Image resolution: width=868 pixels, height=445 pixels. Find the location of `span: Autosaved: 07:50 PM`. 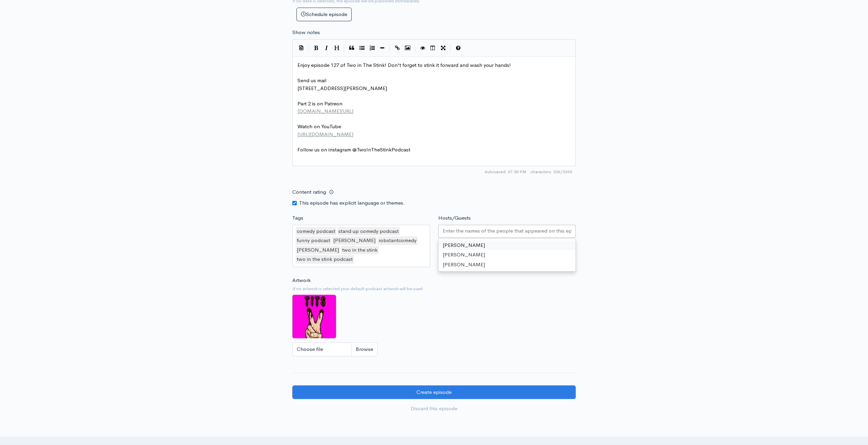

span: Autosaved: 07:50 PM is located at coordinates (505, 172).